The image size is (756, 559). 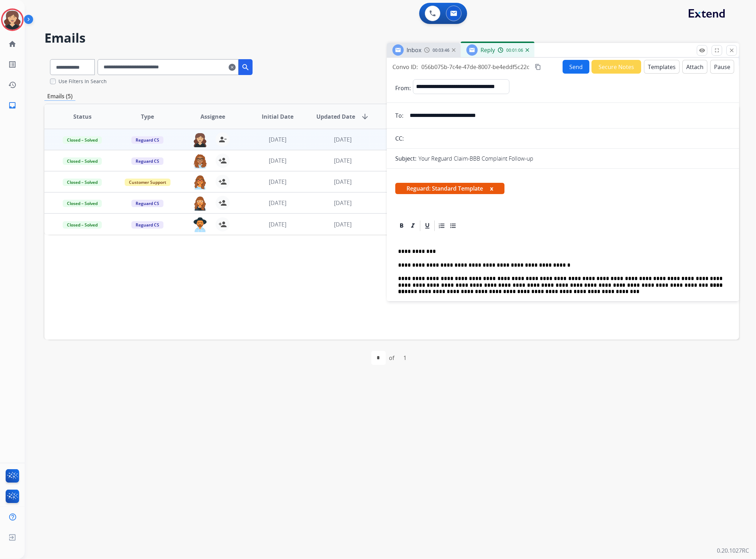 I want to click on p: CC:, so click(x=399, y=138).